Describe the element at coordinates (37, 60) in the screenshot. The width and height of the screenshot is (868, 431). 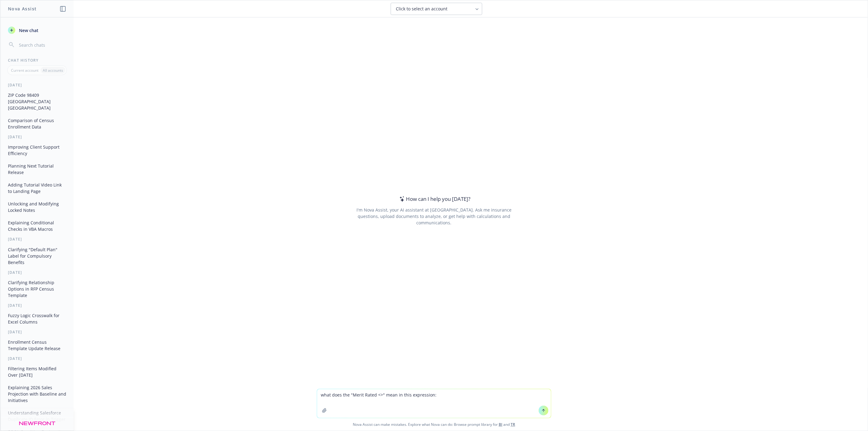
I see `div: Chat History` at that location.